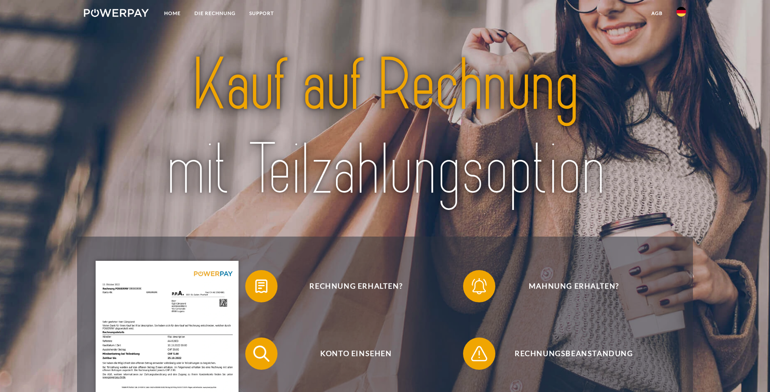  What do you see at coordinates (479, 286) in the screenshot?
I see `img: qb_bell.svg` at bounding box center [479, 286].